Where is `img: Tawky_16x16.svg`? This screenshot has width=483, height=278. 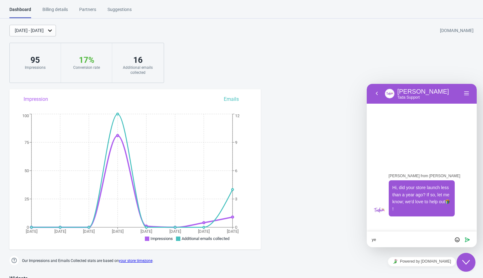 img: Tawky_16x16.svg is located at coordinates (29, 7).